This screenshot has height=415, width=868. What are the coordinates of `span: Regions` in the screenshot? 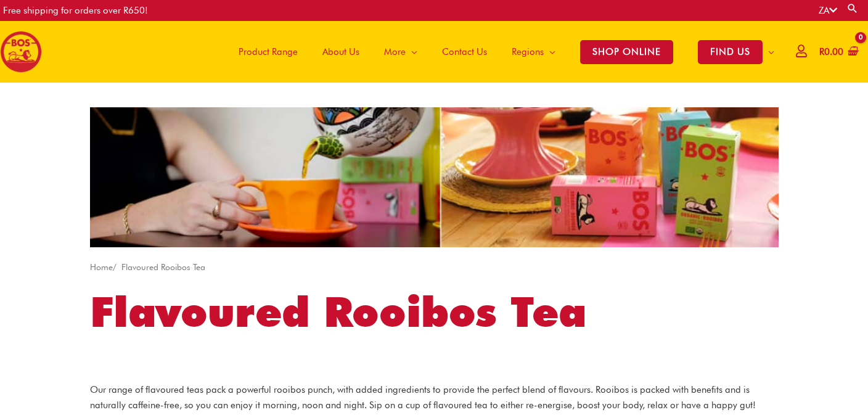 It's located at (528, 52).